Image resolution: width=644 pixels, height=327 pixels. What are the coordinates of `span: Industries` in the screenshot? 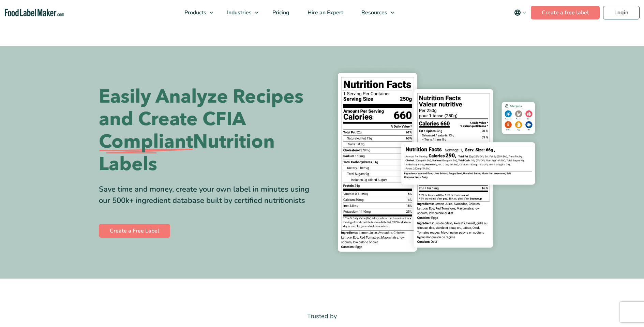 It's located at (238, 13).